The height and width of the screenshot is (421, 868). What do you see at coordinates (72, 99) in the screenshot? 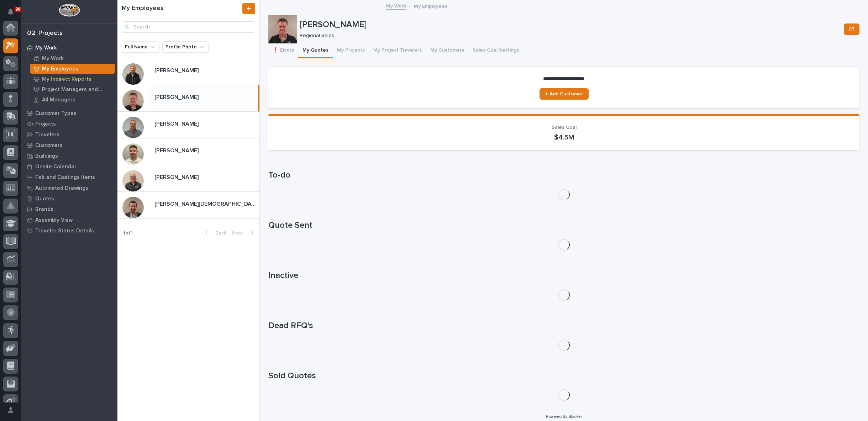
I see `a: All Managers` at bounding box center [72, 99].